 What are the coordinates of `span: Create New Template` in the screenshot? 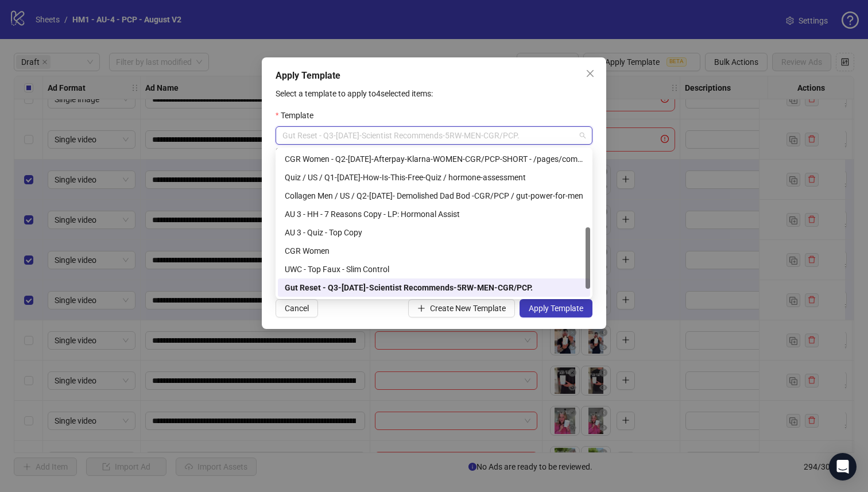 It's located at (468, 308).